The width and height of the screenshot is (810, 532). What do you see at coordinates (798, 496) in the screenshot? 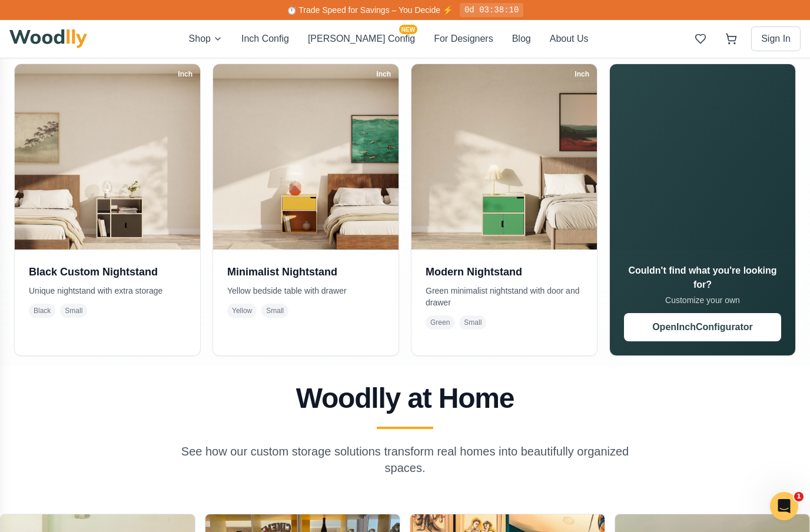
I see `span: 1` at bounding box center [798, 496].